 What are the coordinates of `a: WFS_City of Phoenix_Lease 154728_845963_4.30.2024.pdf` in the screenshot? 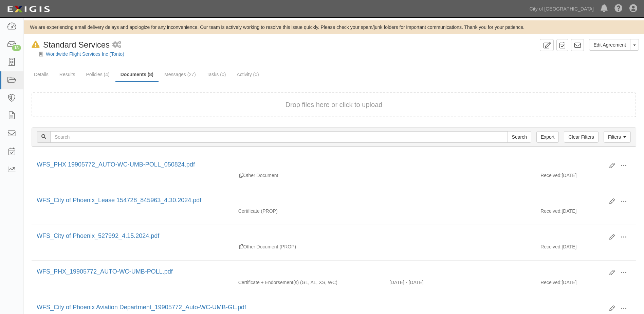 It's located at (119, 200).